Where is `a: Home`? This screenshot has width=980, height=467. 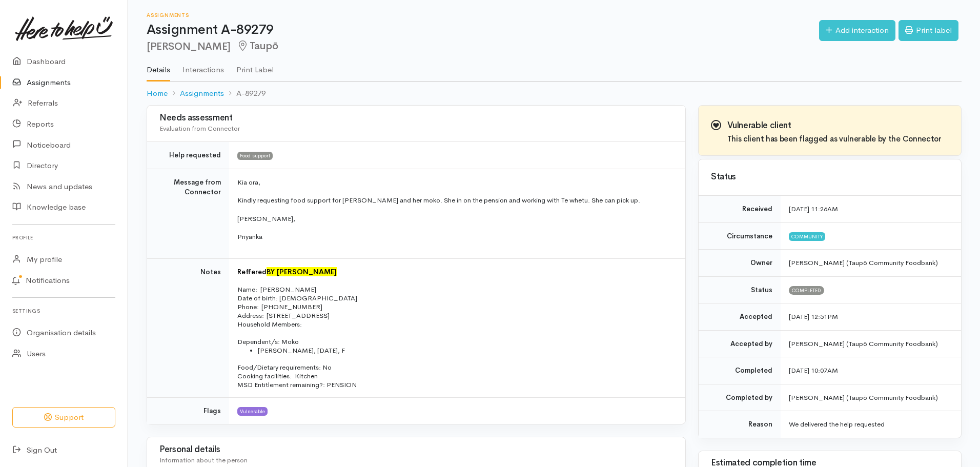
a: Home is located at coordinates (157, 94).